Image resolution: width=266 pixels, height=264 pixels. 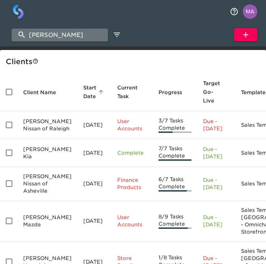 What do you see at coordinates (35, 61) in the screenshot?
I see `svg: This is a list of all of your clients and clients shared with you` at bounding box center [35, 61].